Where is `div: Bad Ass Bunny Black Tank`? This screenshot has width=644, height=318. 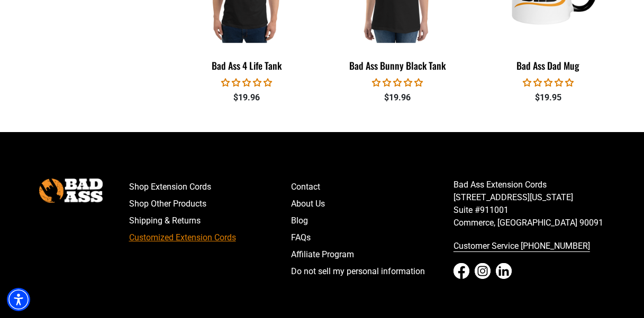 div: Bad Ass Bunny Black Tank is located at coordinates (397, 65).